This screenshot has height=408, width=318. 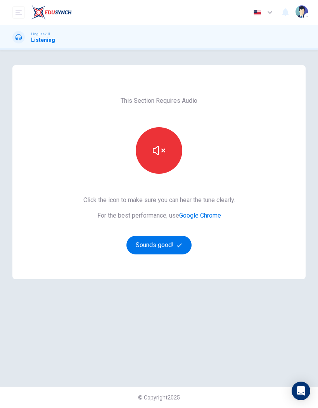 I want to click on span: Click the icon to make sure you can hear the tune clearly., so click(x=159, y=200).